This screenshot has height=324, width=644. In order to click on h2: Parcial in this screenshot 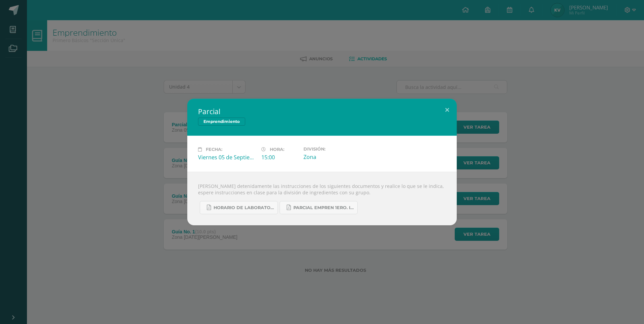, I will do `click(322, 111)`.